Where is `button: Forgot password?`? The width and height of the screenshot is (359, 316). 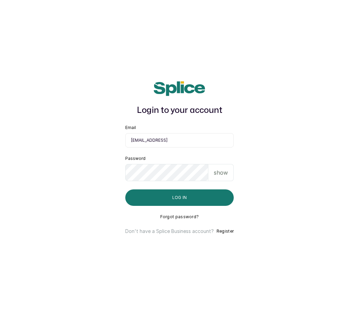 button: Forgot password? is located at coordinates (180, 217).